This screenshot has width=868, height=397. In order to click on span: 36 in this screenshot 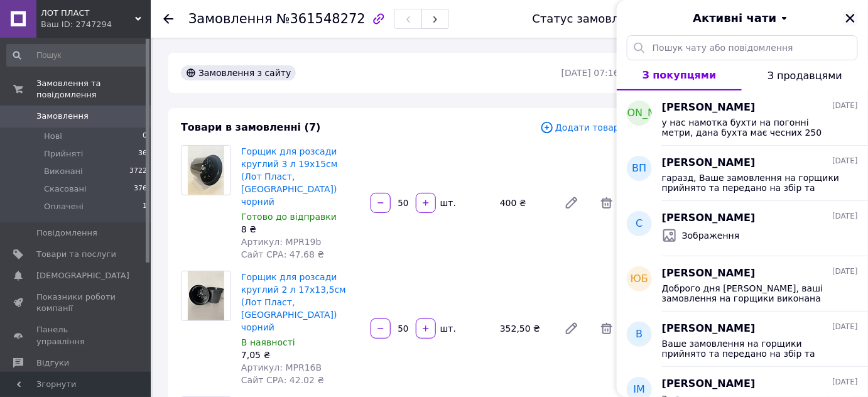, I will do `click(143, 154)`.